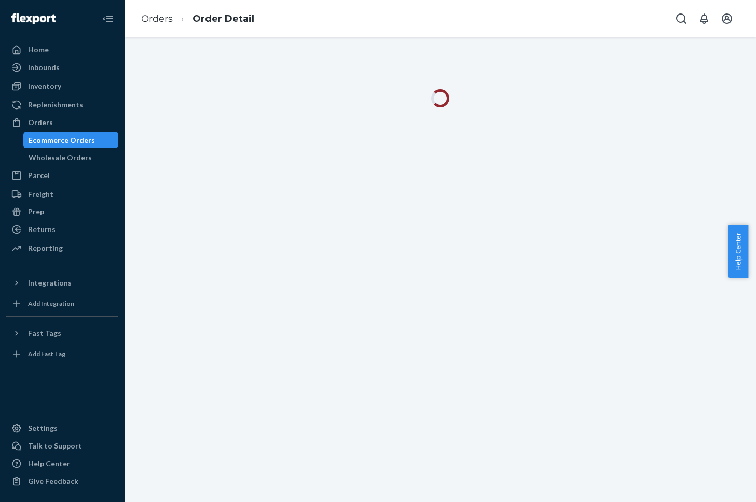 This screenshot has width=756, height=502. Describe the element at coordinates (62, 67) in the screenshot. I see `a: Inbounds` at that location.